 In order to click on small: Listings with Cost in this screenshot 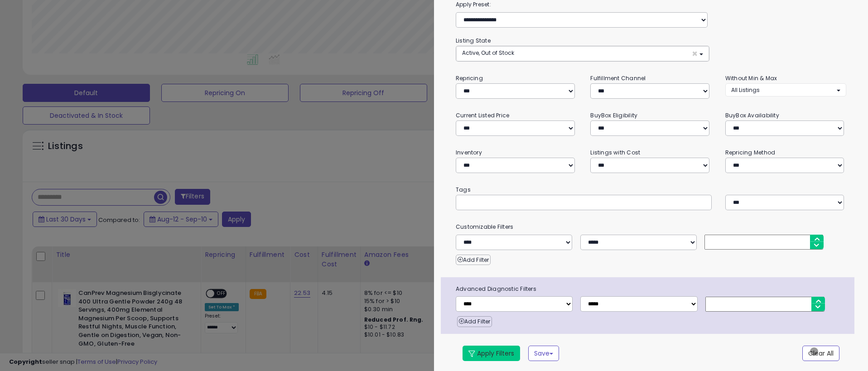, I will do `click(615, 152)`.